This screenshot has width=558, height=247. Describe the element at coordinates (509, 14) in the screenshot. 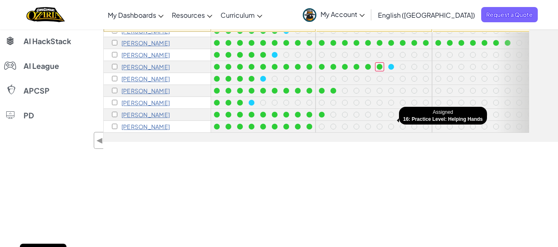

I see `a: Request a Quote` at that location.